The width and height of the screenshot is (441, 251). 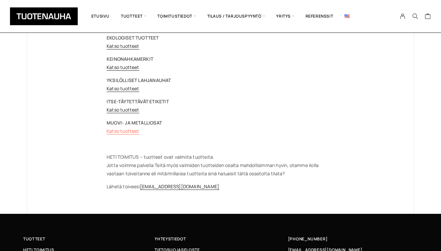 I want to click on p: HETI TOIMITUS – tuotteet ovat valmiita tuotteita. Jotta voimme palvella Teitä myös valmiiden tuot..., so click(x=221, y=165).